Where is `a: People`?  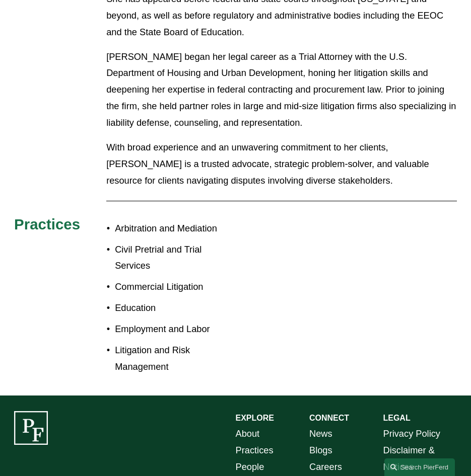 a: People is located at coordinates (250, 467).